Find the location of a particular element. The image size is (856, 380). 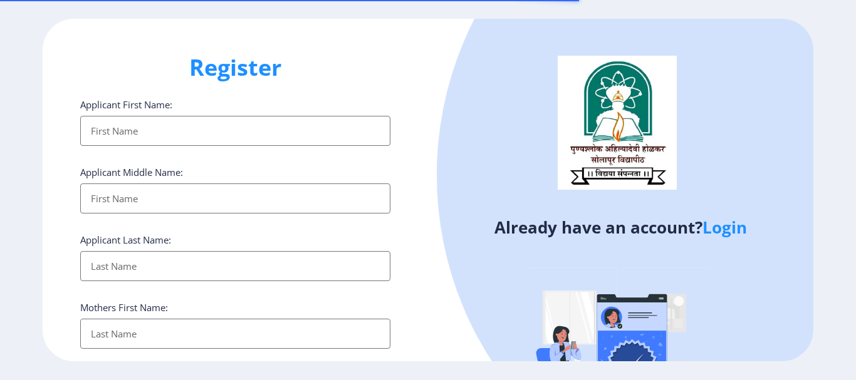

a: Login is located at coordinates (724, 227).